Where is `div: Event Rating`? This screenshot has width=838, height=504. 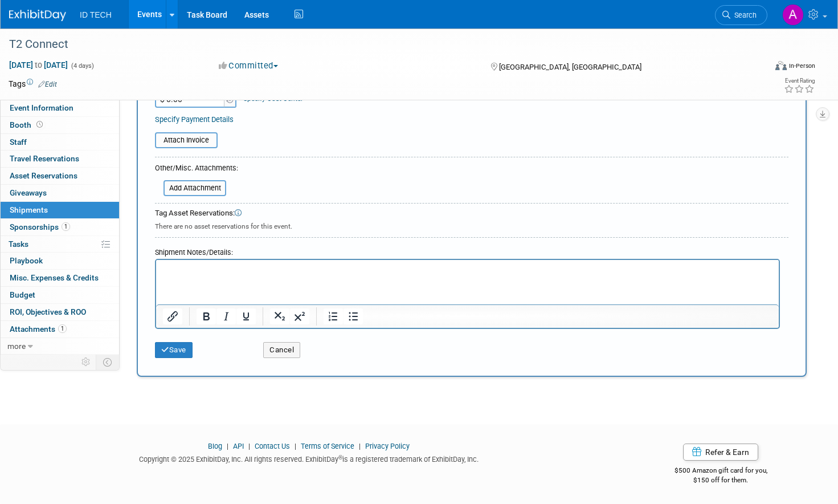 div: Event Rating is located at coordinates (800, 81).